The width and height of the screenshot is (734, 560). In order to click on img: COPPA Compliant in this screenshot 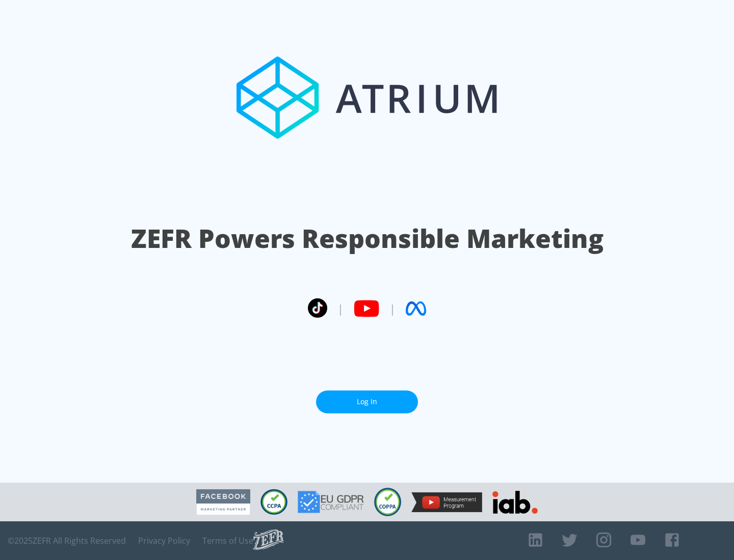, I will do `click(387, 502)`.